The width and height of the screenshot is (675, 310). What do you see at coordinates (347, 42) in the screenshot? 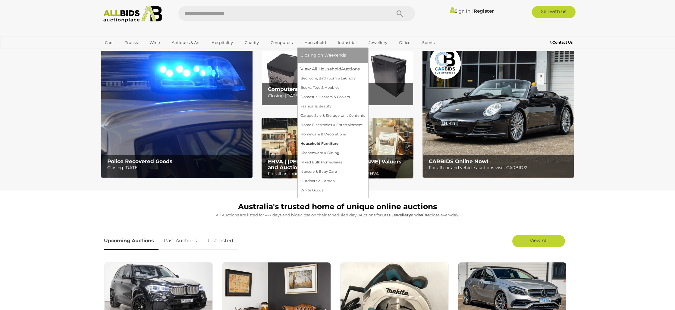
I see `a: Industrial` at bounding box center [347, 42].